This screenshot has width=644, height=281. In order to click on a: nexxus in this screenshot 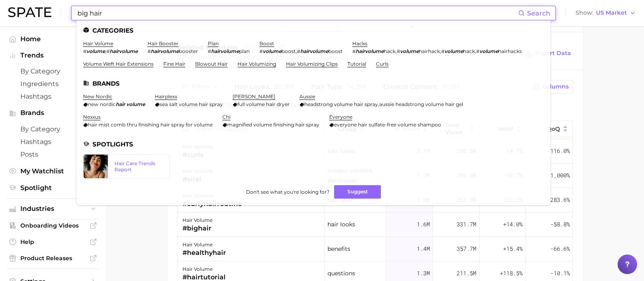, I will do `click(91, 117)`.